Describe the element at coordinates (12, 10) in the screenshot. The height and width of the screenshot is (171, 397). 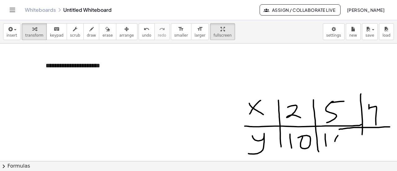
I see `button: Toggle navigation` at that location.